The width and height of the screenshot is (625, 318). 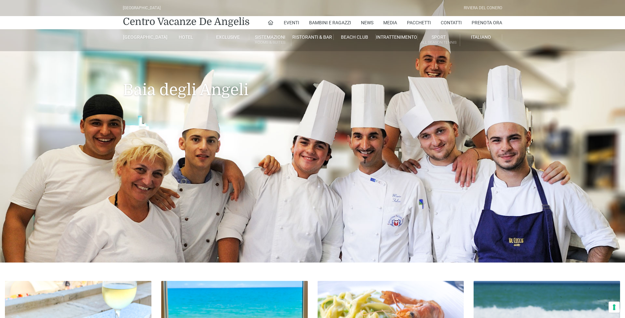 What do you see at coordinates (487, 23) in the screenshot?
I see `a: Prenota Ora` at bounding box center [487, 23].